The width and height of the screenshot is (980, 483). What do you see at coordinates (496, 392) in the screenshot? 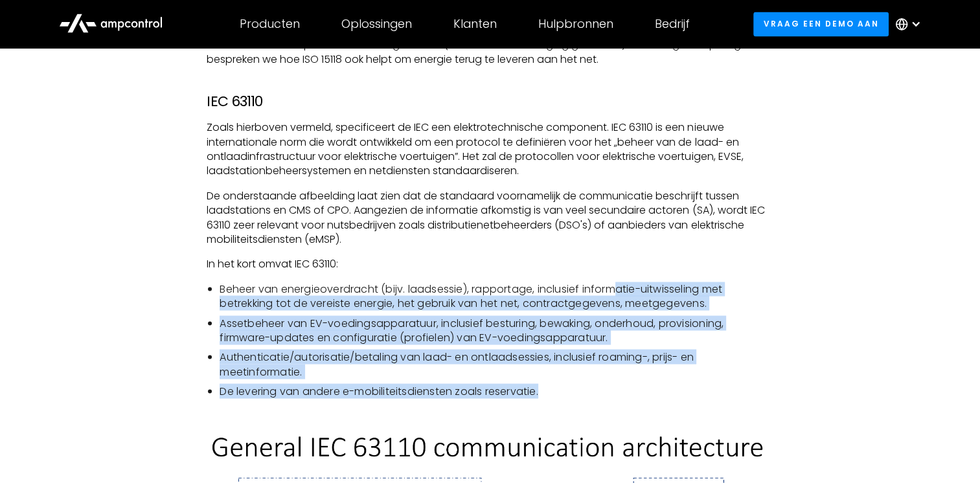
I see `li: De levering van andere e-mobiliteitsdiensten zoals reservatie.` at bounding box center [496, 392].